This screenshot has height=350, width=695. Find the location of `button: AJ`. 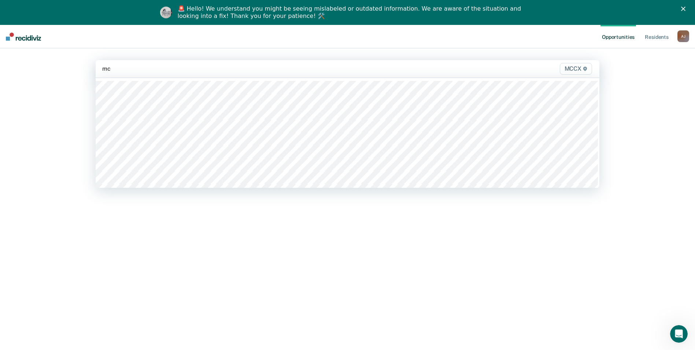

button: AJ is located at coordinates (684, 36).